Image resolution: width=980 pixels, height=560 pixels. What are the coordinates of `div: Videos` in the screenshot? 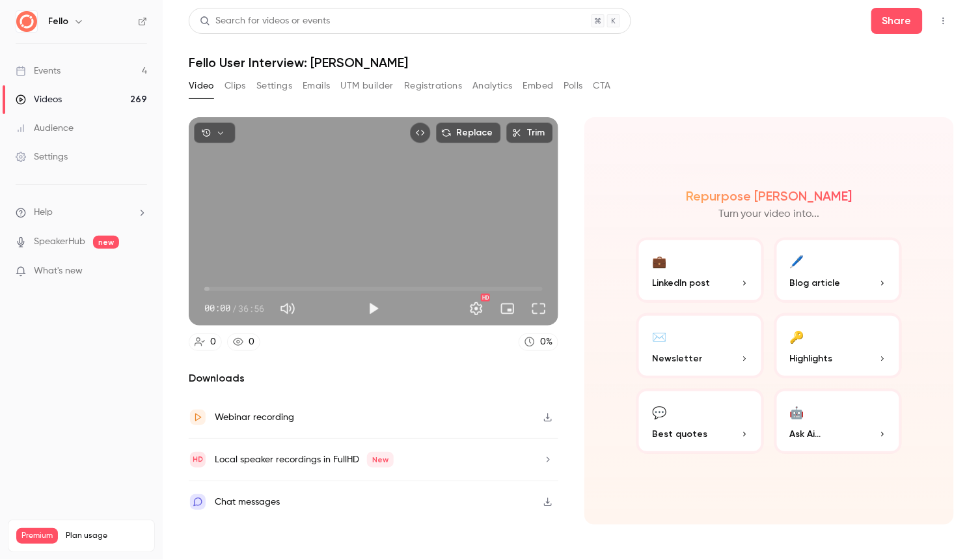 It's located at (38, 99).